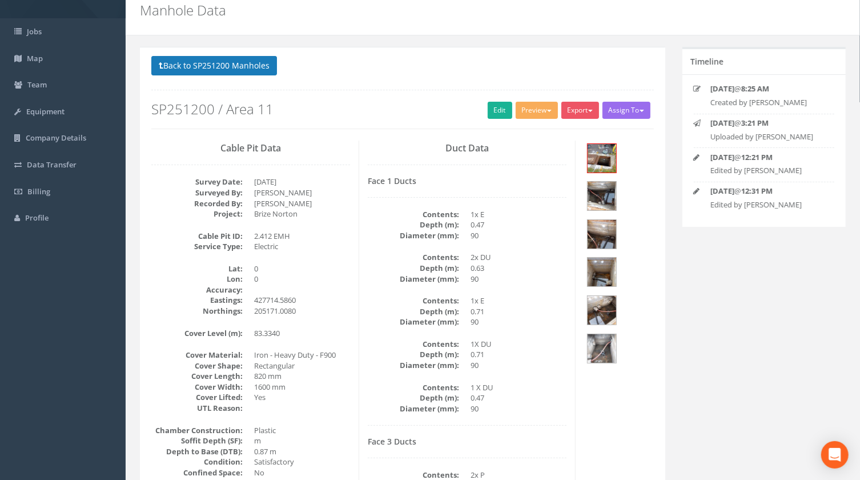 This screenshot has width=860, height=480. I want to click on dt: Surveyed By:, so click(197, 192).